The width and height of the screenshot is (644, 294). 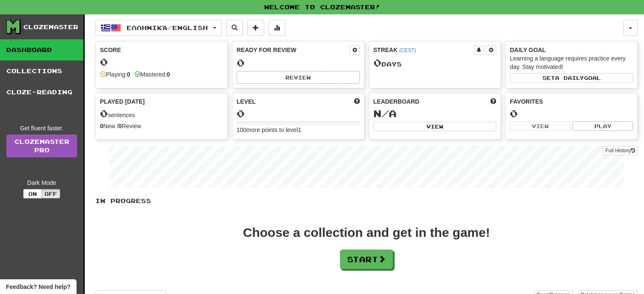 I want to click on span: This week in points, UTC, so click(x=493, y=102).